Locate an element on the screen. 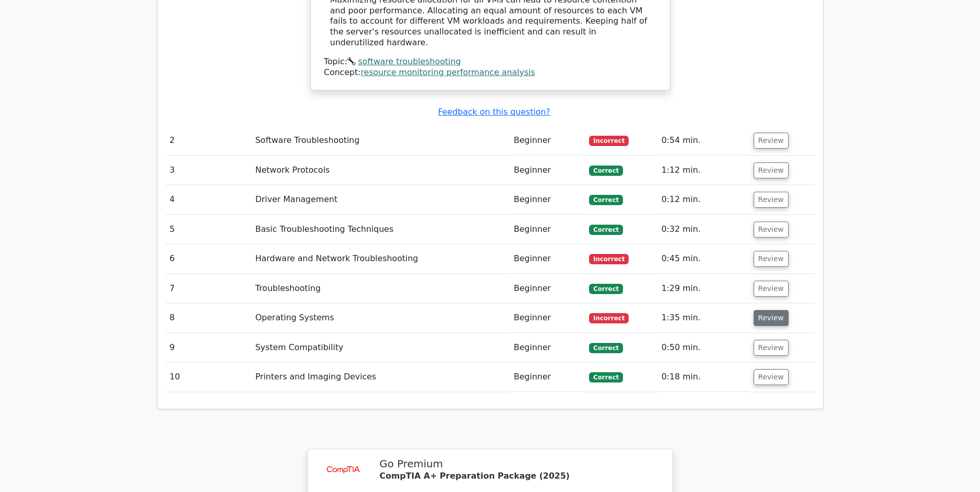 This screenshot has height=492, width=980. td: 1:12 min. is located at coordinates (703, 170).